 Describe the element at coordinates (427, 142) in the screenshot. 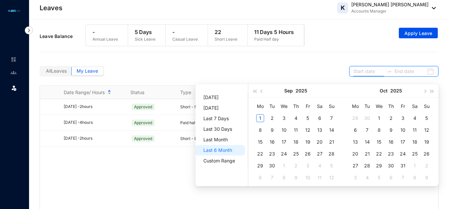

I see `td: 2025-10-19` at that location.